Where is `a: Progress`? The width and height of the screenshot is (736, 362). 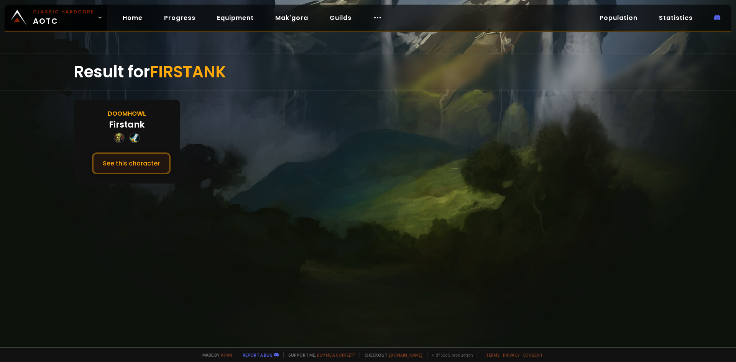
a: Progress is located at coordinates (180, 18).